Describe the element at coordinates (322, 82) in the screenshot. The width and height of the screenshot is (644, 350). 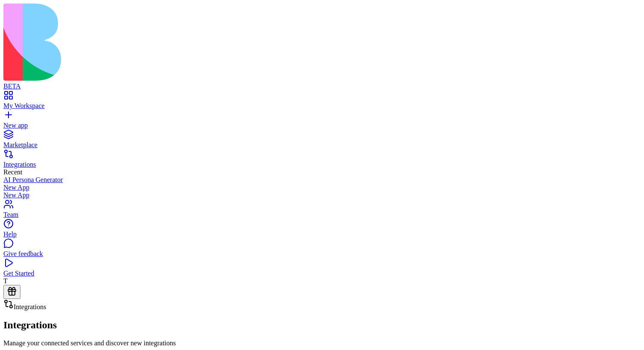
I see `a: BETA` at that location.